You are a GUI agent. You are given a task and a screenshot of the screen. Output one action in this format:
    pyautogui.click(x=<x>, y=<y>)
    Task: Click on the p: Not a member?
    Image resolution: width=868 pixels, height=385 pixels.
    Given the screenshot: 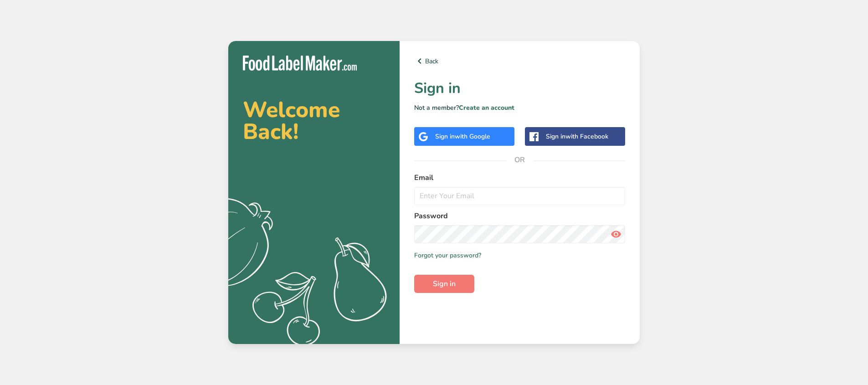 What is the action you would take?
    pyautogui.click(x=519, y=107)
    